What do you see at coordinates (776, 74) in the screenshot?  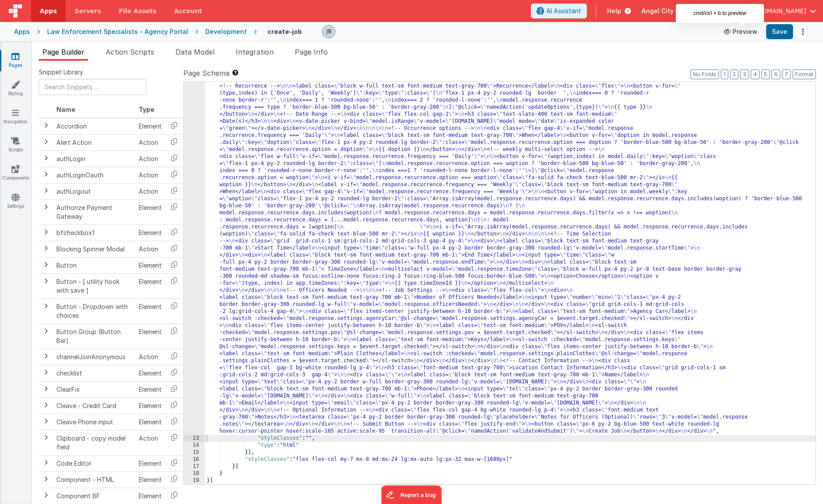 I see `button: 6` at bounding box center [776, 74].